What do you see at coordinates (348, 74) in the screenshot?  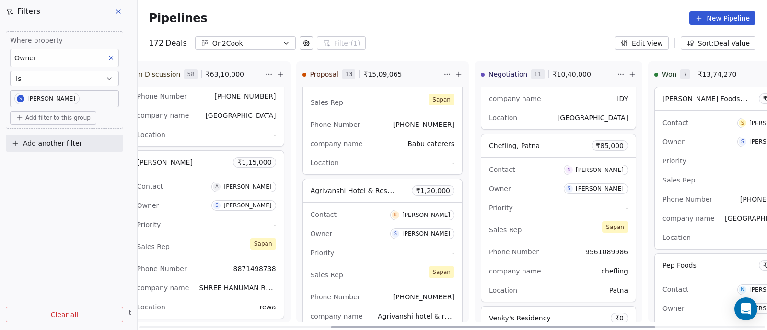 I see `span: 13` at bounding box center [348, 74].